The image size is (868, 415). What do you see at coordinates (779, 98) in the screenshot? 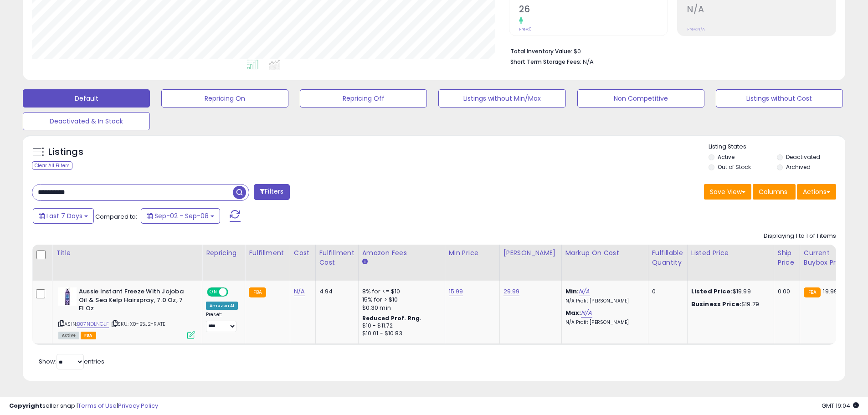
I see `button: Listings without Cost` at bounding box center [779, 98].